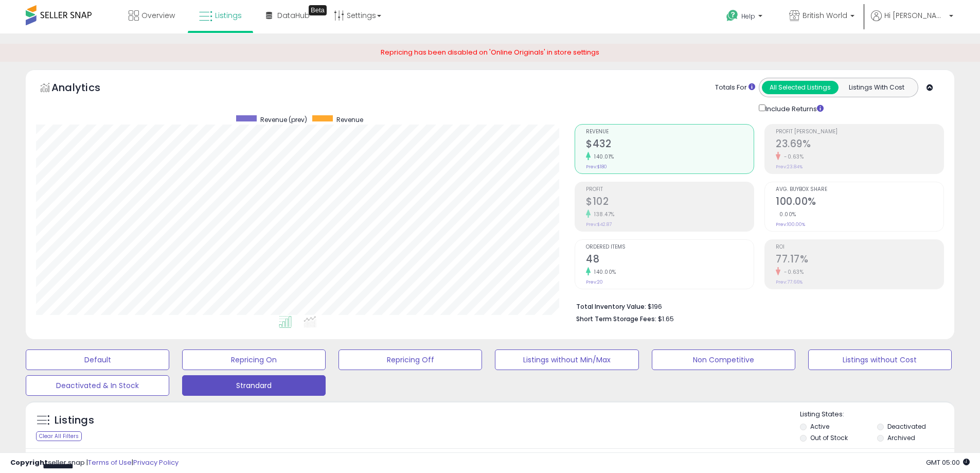 The width and height of the screenshot is (980, 473). Describe the element at coordinates (859, 202) in the screenshot. I see `h2: 100.00%` at that location.